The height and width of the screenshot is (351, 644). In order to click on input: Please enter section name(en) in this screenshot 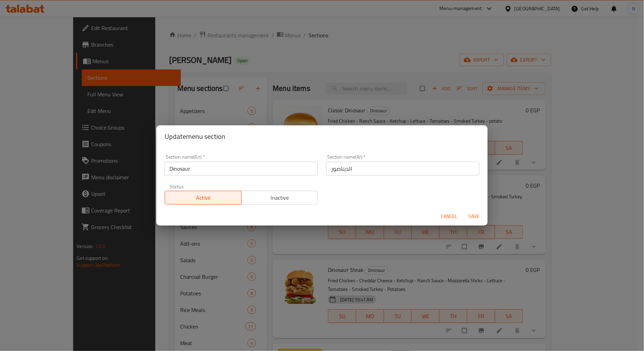, I will do `click(242, 168)`.